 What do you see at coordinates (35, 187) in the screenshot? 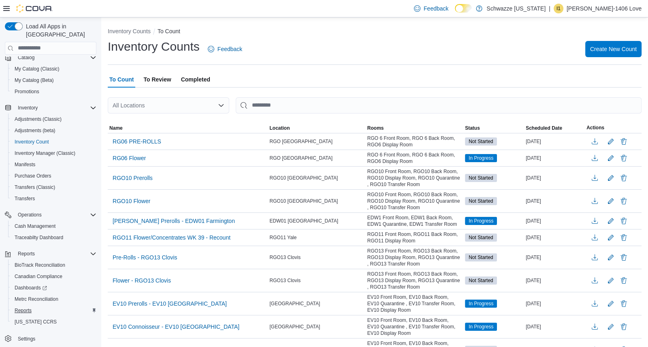
I see `span: Transfers (Classic)` at bounding box center [35, 187].